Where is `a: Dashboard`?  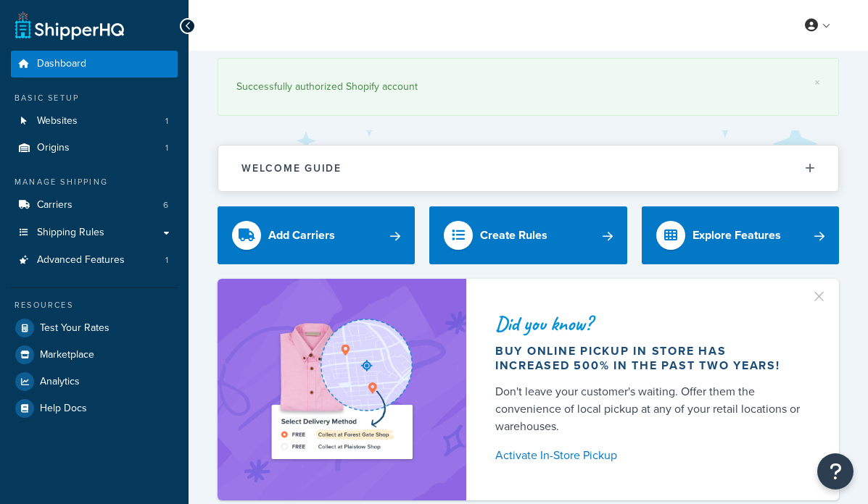 a: Dashboard is located at coordinates (94, 64).